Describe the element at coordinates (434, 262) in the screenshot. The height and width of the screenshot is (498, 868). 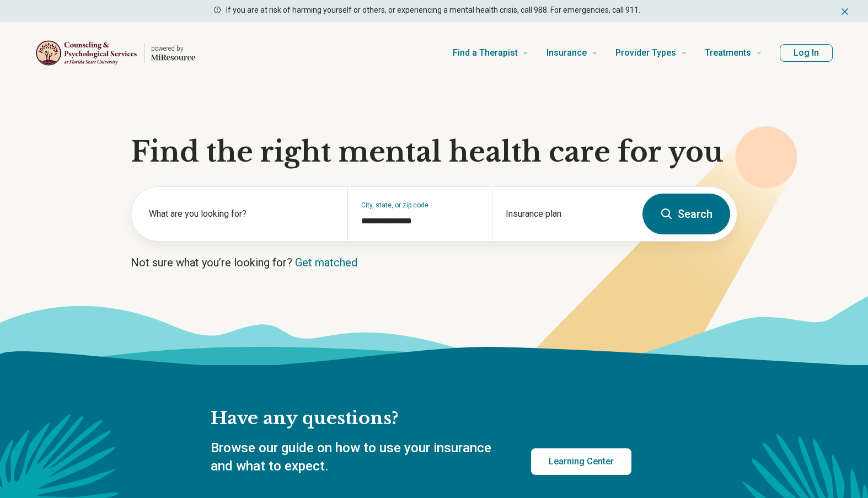
I see `p: Not sure what you’re looking for?` at that location.